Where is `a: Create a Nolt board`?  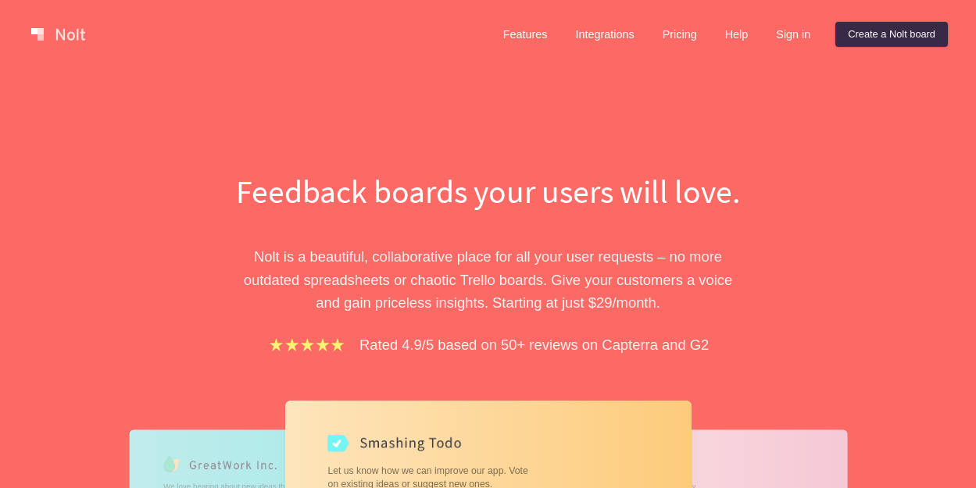
a: Create a Nolt board is located at coordinates (892, 34).